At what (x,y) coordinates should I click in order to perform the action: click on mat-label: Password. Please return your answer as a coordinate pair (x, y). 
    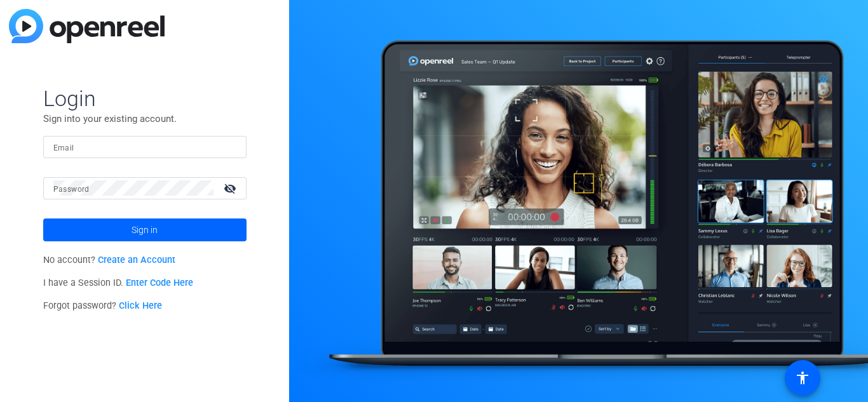
    Looking at the image, I should click on (71, 190).